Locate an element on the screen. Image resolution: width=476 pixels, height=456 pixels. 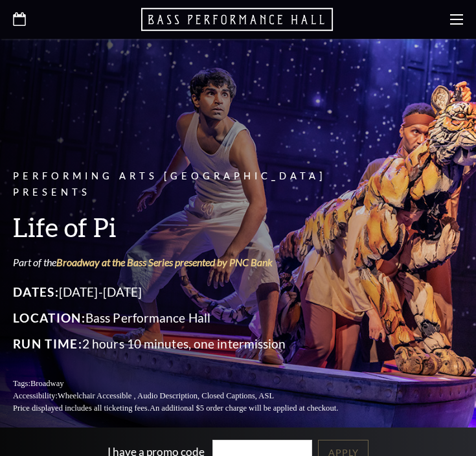
span: Broadway is located at coordinates (47, 384).